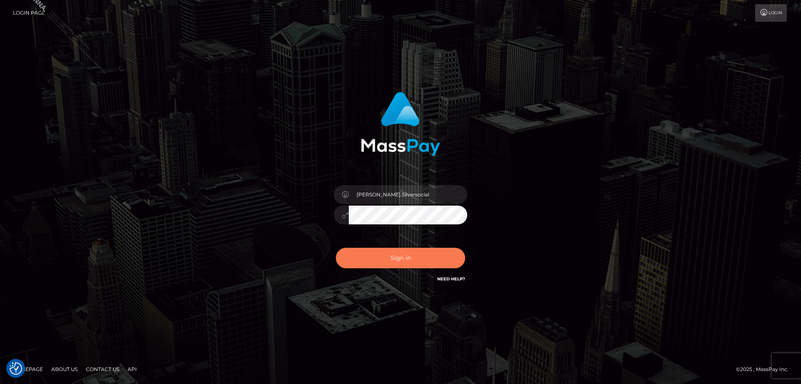 The width and height of the screenshot is (801, 384). What do you see at coordinates (132, 369) in the screenshot?
I see `a: API` at bounding box center [132, 369].